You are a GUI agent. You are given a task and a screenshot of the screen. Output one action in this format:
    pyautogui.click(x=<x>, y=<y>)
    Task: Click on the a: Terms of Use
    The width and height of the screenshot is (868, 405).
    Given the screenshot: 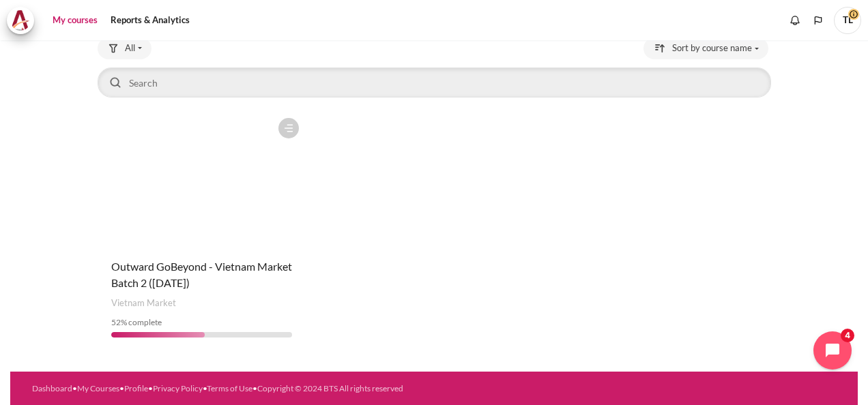 What is the action you would take?
    pyautogui.click(x=229, y=388)
    